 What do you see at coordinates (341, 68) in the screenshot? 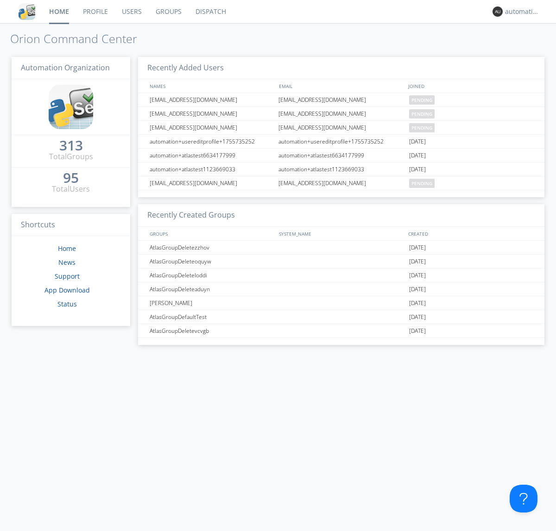
I see `h3: Recently Added Users` at bounding box center [341, 68].